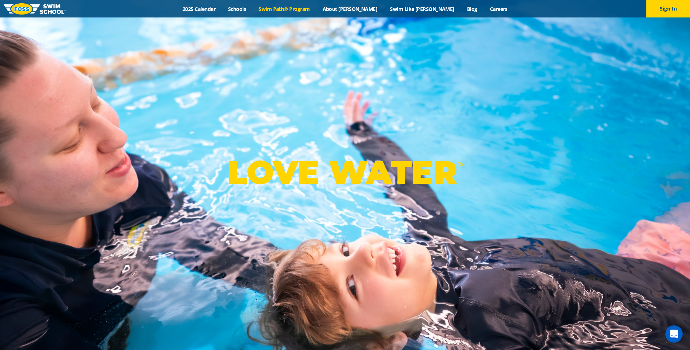 The width and height of the screenshot is (690, 350). What do you see at coordinates (199, 9) in the screenshot?
I see `a: 2025 Calendar` at bounding box center [199, 9].